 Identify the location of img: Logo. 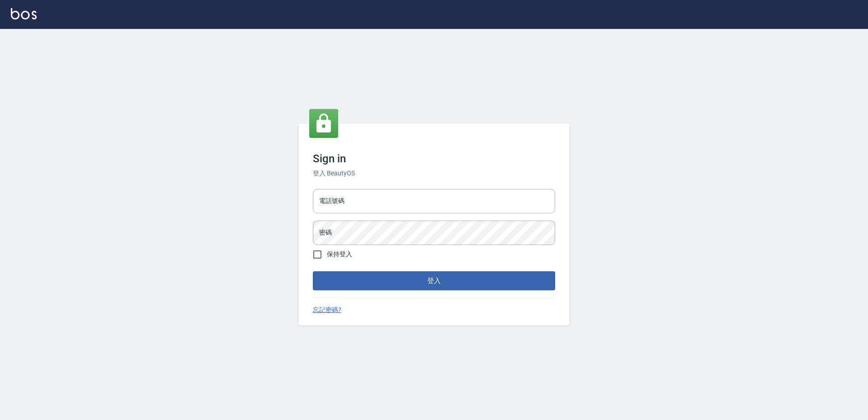
(23, 14).